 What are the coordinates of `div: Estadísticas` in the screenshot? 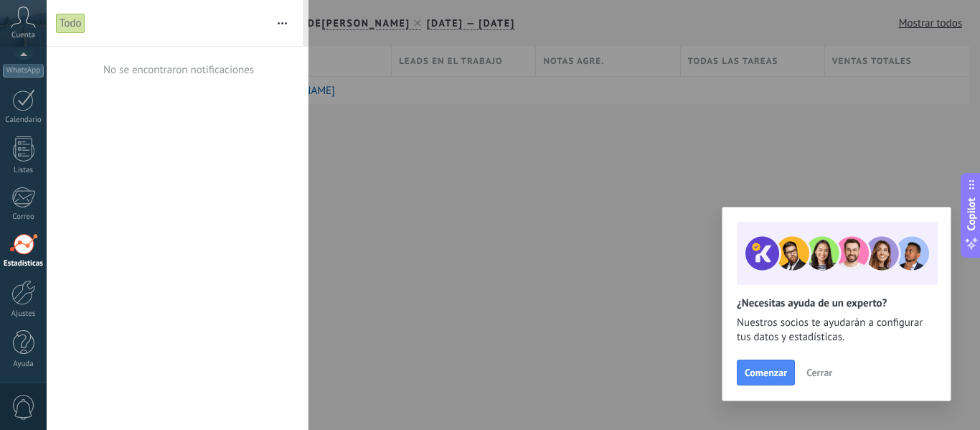 It's located at (23, 264).